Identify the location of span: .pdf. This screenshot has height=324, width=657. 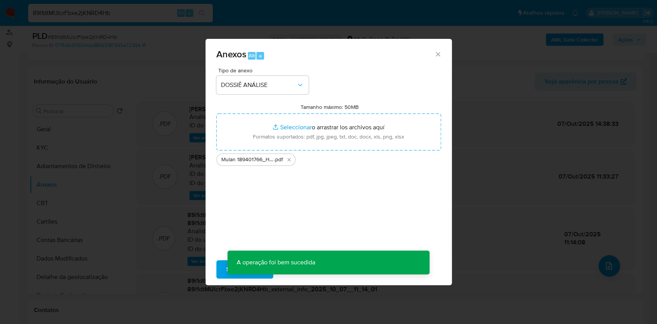
(278, 160).